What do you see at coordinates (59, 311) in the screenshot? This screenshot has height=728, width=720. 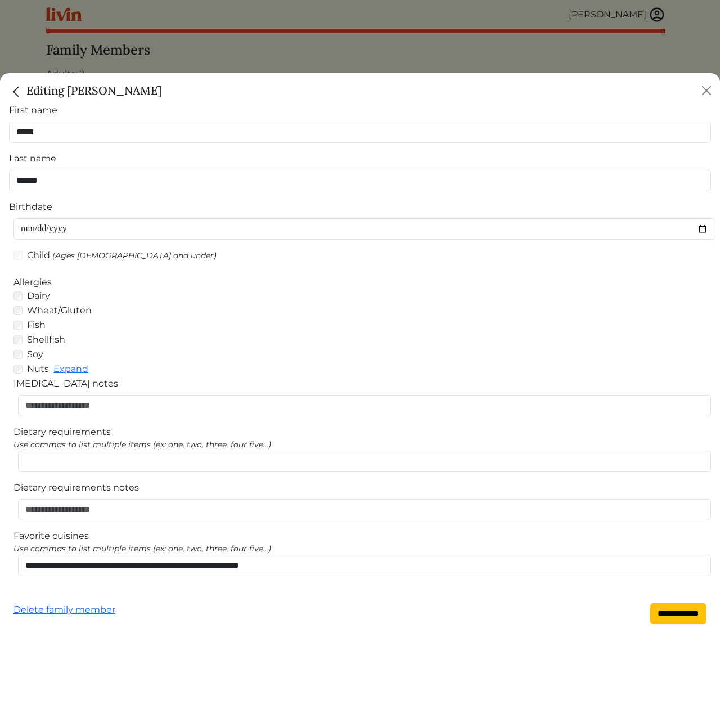 I see `label: Wheat/Gluten` at bounding box center [59, 311].